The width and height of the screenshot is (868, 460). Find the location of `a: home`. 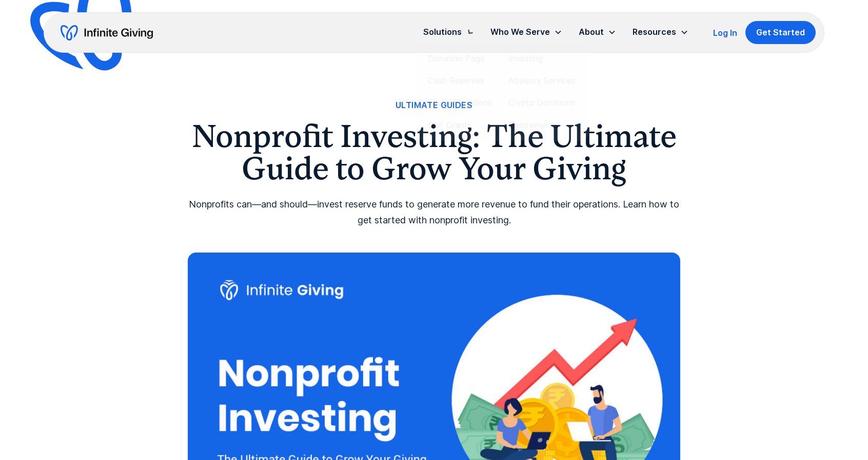

a: home is located at coordinates (107, 33).